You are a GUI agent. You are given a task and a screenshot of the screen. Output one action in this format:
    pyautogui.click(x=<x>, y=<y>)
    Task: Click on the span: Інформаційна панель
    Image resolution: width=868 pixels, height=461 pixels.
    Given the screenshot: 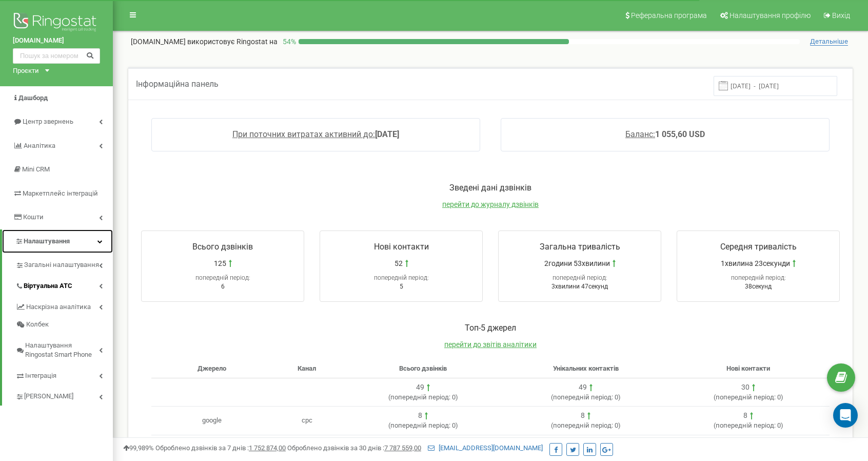 What is the action you would take?
    pyautogui.click(x=177, y=84)
    